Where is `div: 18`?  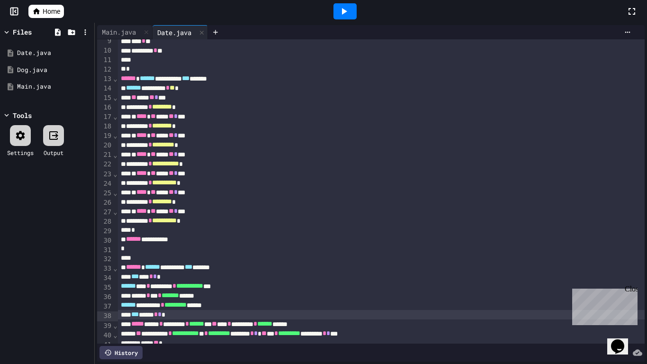 div: 18 is located at coordinates (105, 127).